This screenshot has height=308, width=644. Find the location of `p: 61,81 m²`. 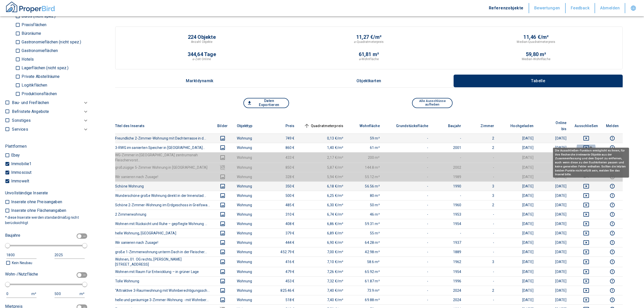

p: 61,81 m² is located at coordinates (369, 54).